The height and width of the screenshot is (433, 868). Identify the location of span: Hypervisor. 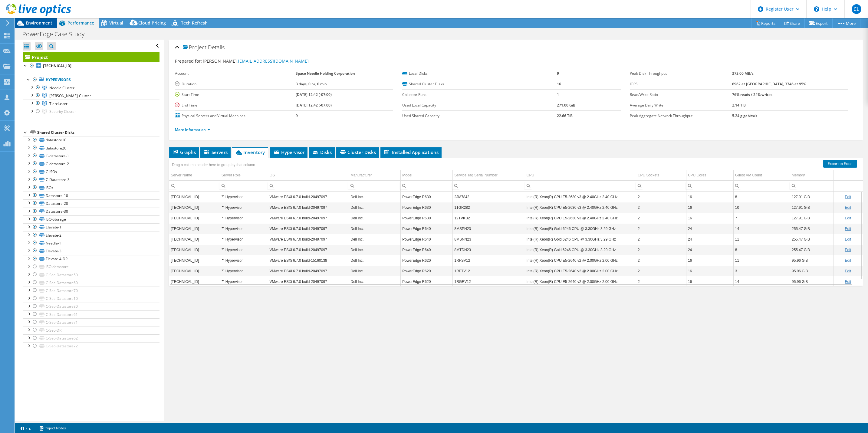
(289, 152).